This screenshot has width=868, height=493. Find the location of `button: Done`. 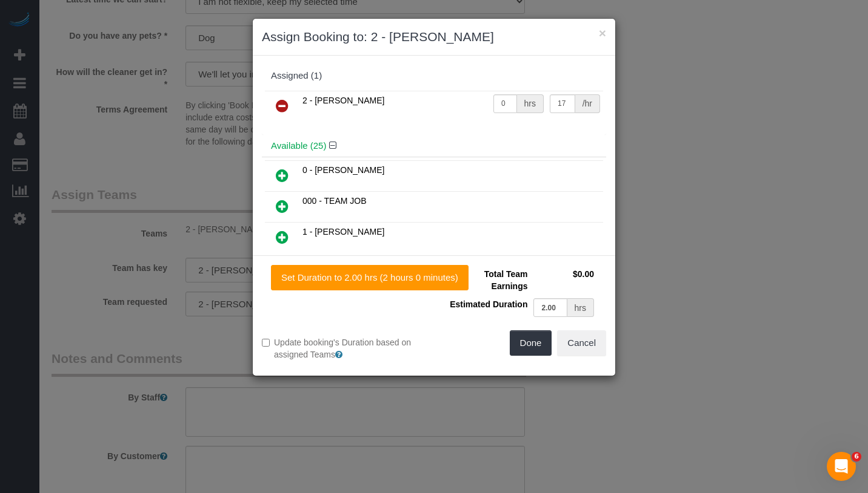

button: Done is located at coordinates (531, 343).